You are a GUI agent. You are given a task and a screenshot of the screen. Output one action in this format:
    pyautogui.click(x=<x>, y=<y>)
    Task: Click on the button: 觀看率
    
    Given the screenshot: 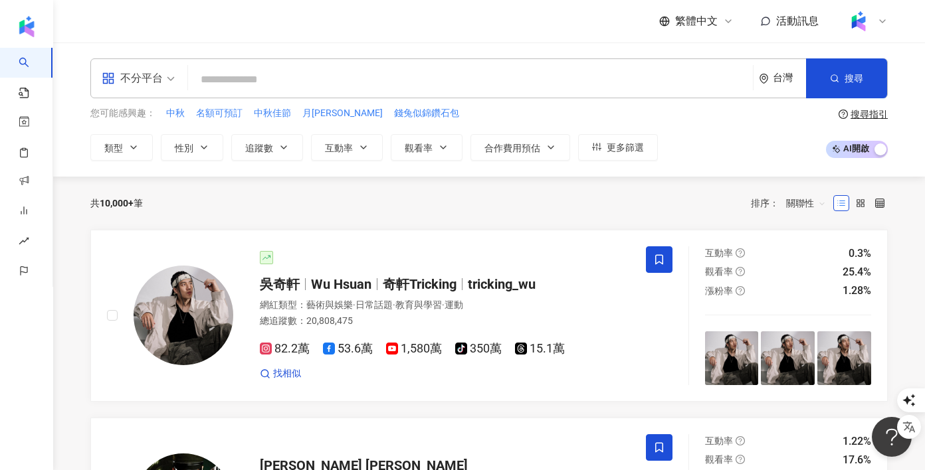 What is the action you would take?
    pyautogui.click(x=426, y=147)
    